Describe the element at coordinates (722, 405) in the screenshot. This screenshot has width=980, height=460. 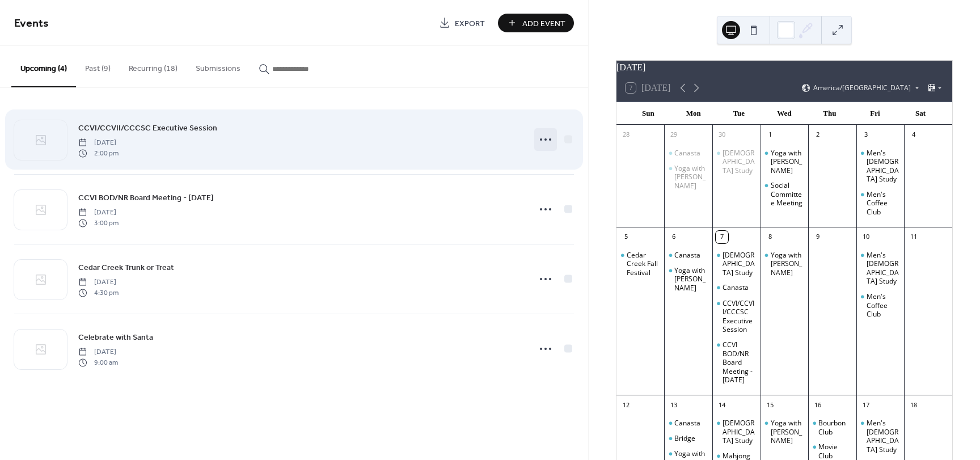
I see `div: 14` at that location.